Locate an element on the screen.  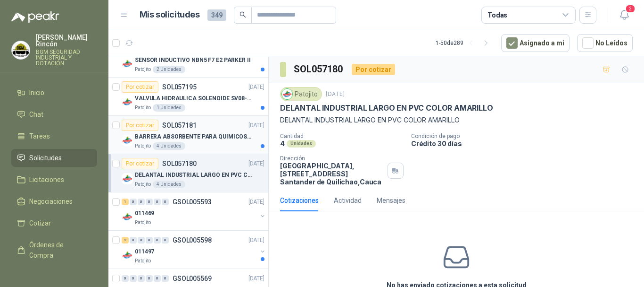
a: Solicitudes is located at coordinates (54, 158).